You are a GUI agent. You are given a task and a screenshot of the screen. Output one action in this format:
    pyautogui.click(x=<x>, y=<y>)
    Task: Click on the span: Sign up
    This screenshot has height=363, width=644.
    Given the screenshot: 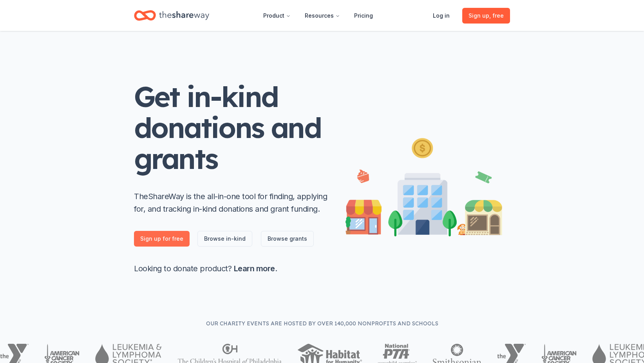 What is the action you would take?
    pyautogui.click(x=486, y=16)
    